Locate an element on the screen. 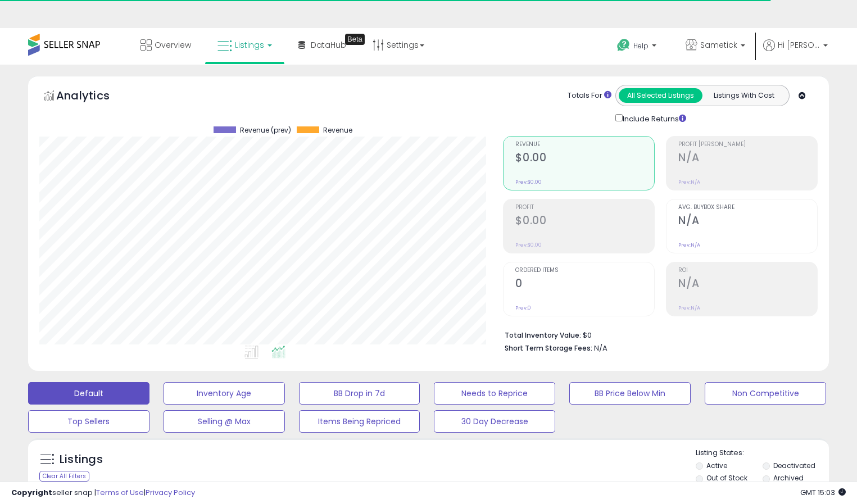 This screenshot has height=504, width=857. button: Items Being Repriced is located at coordinates (360, 421).